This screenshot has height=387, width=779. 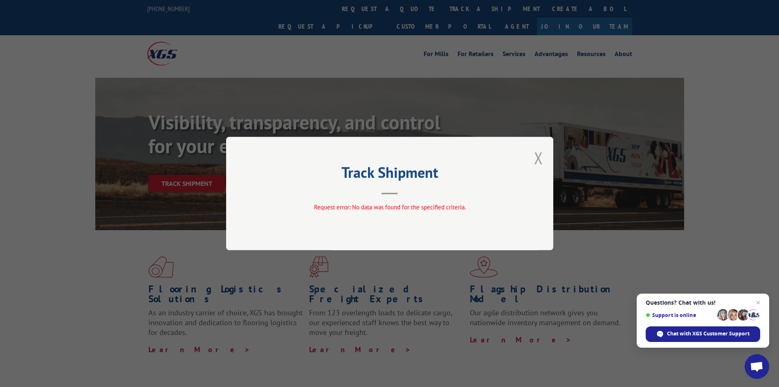 What do you see at coordinates (703, 302) in the screenshot?
I see `span: Questions? Chat with us!` at bounding box center [703, 302].